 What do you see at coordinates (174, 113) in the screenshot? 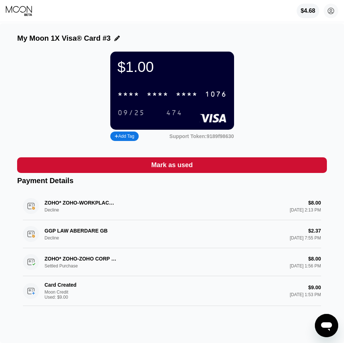
I see `div: 474` at bounding box center [174, 113].